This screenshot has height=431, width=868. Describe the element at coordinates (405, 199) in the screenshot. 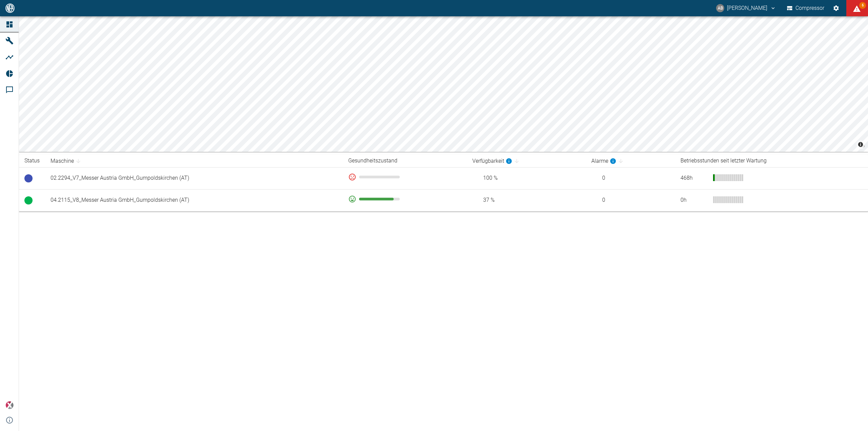

I see `div: 85 %` at that location.